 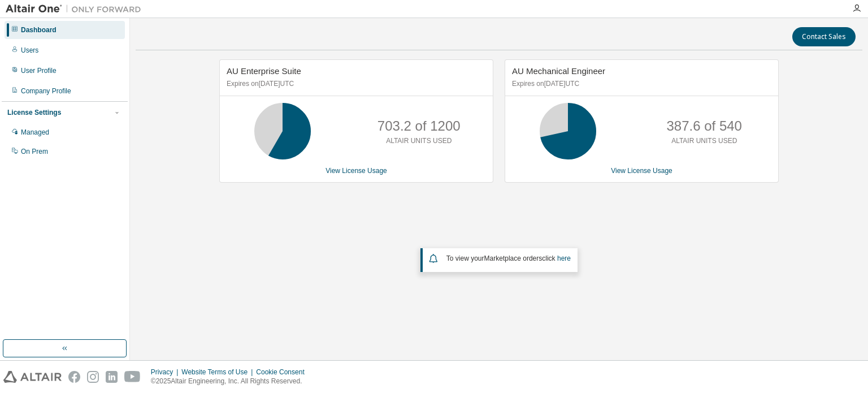 What do you see at coordinates (34, 112) in the screenshot?
I see `div: License Settings` at bounding box center [34, 112].